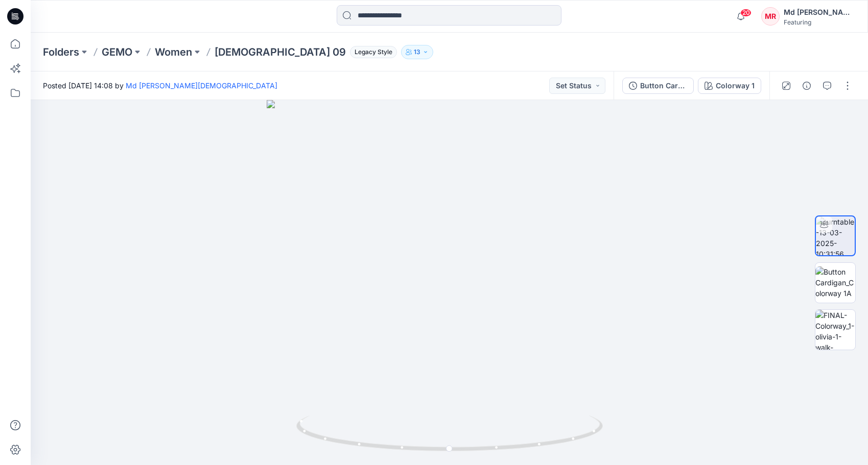 Image resolution: width=868 pixels, height=465 pixels. What do you see at coordinates (117, 52) in the screenshot?
I see `p: GEMO` at bounding box center [117, 52].